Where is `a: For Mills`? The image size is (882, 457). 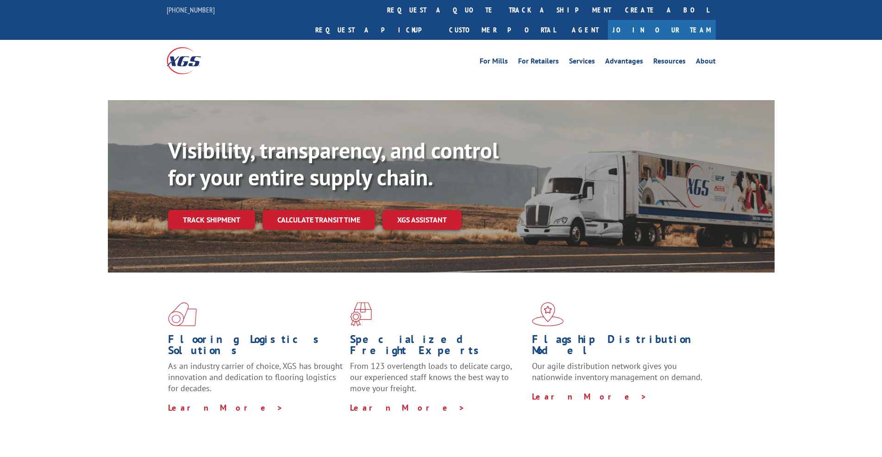 a: For Mills is located at coordinates (494, 63).